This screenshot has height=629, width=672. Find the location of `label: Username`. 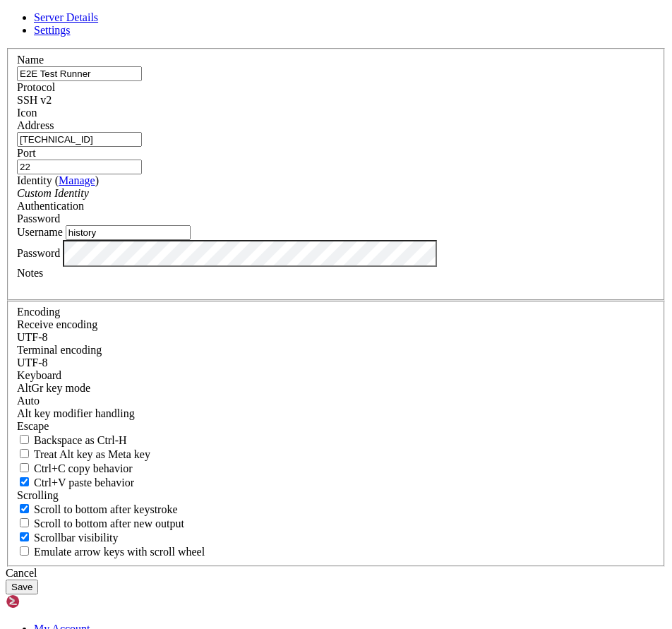

label: Username is located at coordinates (40, 231).